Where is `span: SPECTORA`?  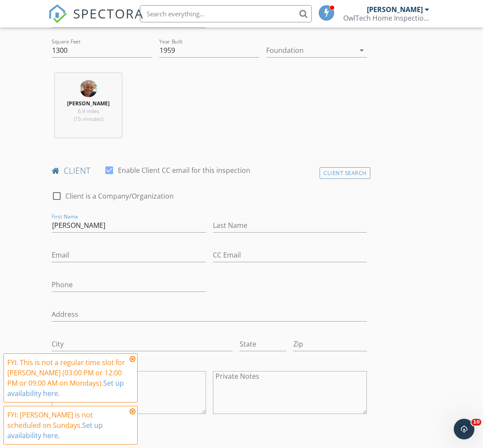
span: SPECTORA is located at coordinates (108, 13).